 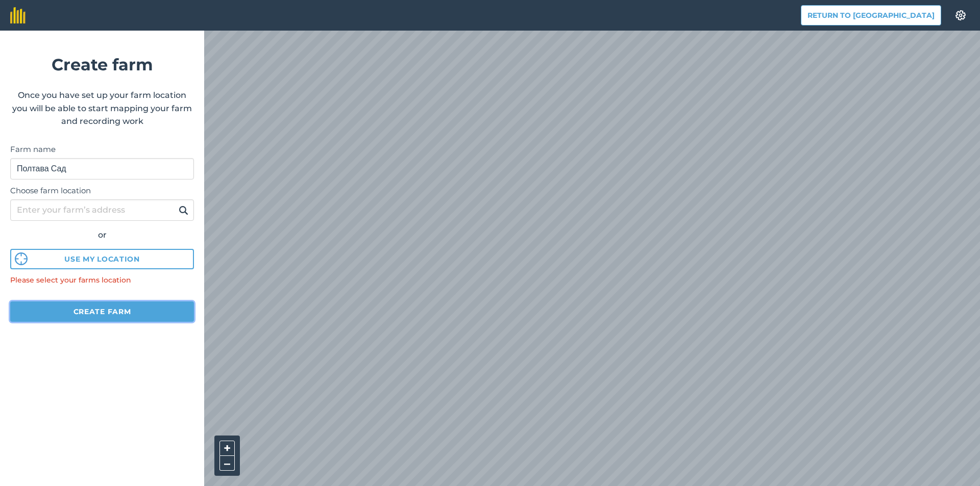 I want to click on img: svg%3e, so click(x=21, y=259).